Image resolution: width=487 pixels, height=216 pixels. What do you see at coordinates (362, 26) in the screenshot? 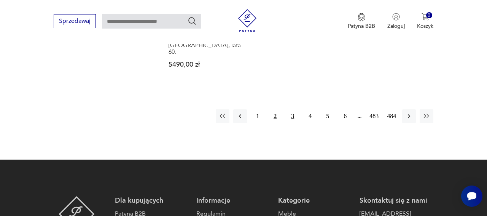
I see `p: Patyna B2B` at bounding box center [362, 26].